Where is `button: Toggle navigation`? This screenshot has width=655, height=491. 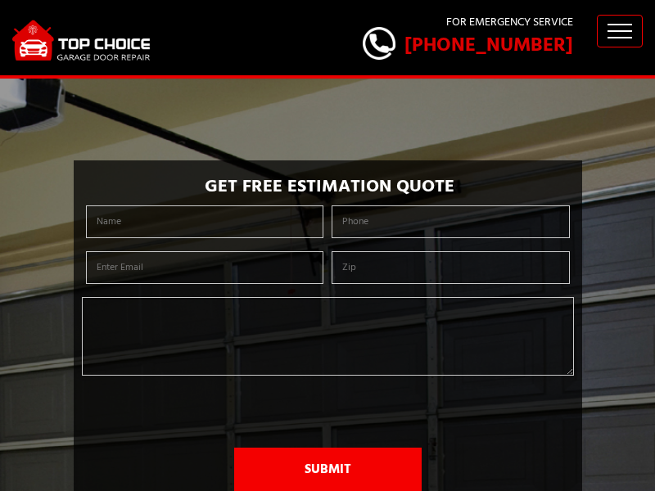
button: Toggle navigation is located at coordinates (620, 31).